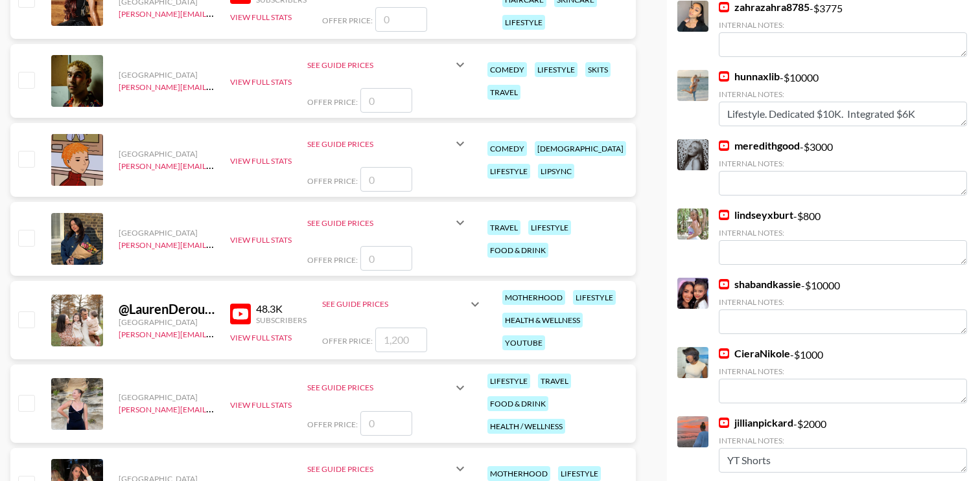 The image size is (980, 481). What do you see at coordinates (281, 309) in the screenshot?
I see `div: 48.3K` at bounding box center [281, 309].